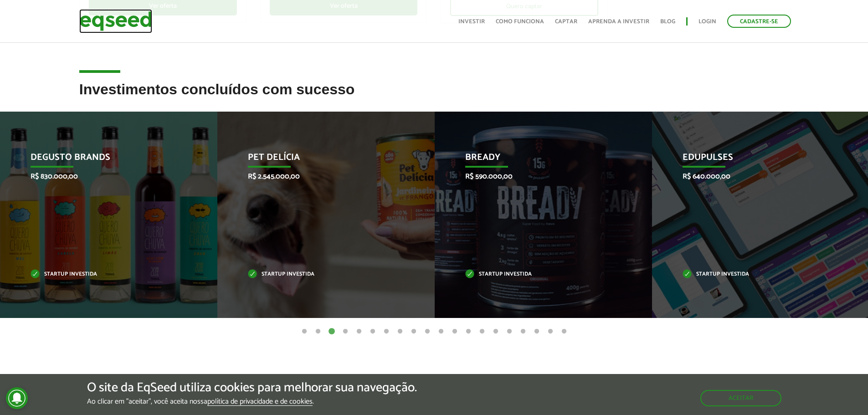  I want to click on button: 15 of 20, so click(496, 332).